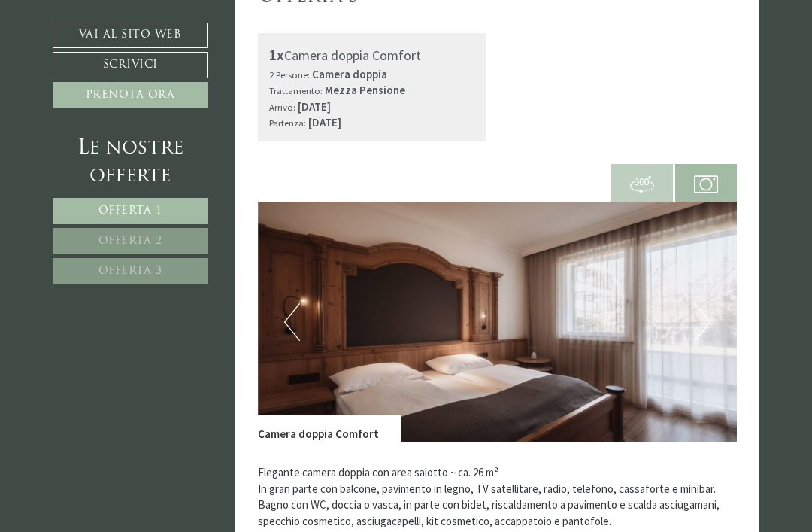 Image resolution: width=812 pixels, height=532 pixels. Describe the element at coordinates (282, 107) in the screenshot. I see `small: Arrivo:` at that location.